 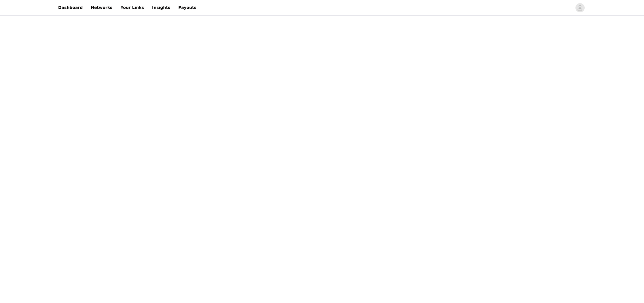 What do you see at coordinates (161, 7) in the screenshot?
I see `a: Insights` at bounding box center [161, 7].